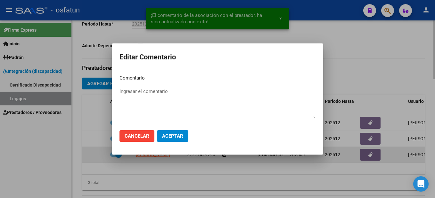 The height and width of the screenshot is (198, 435). What do you see at coordinates (137, 136) in the screenshot?
I see `button: Cancelar` at bounding box center [137, 136].